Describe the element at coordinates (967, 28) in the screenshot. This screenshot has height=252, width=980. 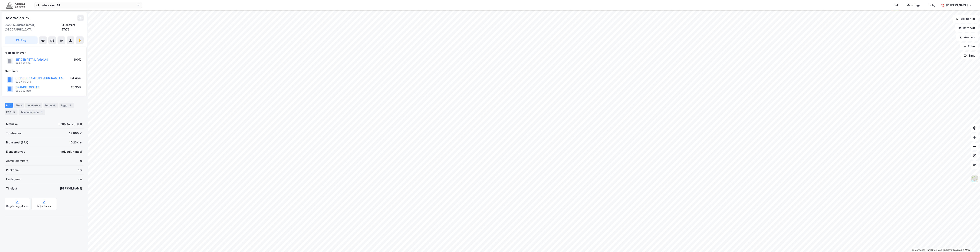
I see `button: Datasett` at that location.